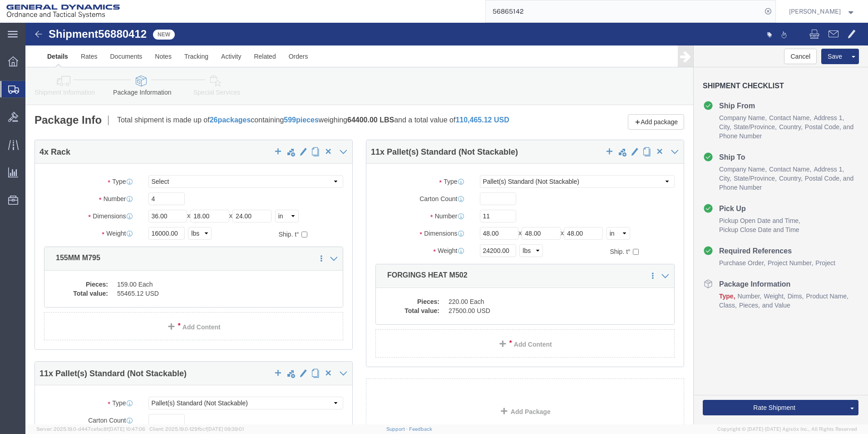  What do you see at coordinates (421, 429) in the screenshot?
I see `a: Feedback` at bounding box center [421, 429].